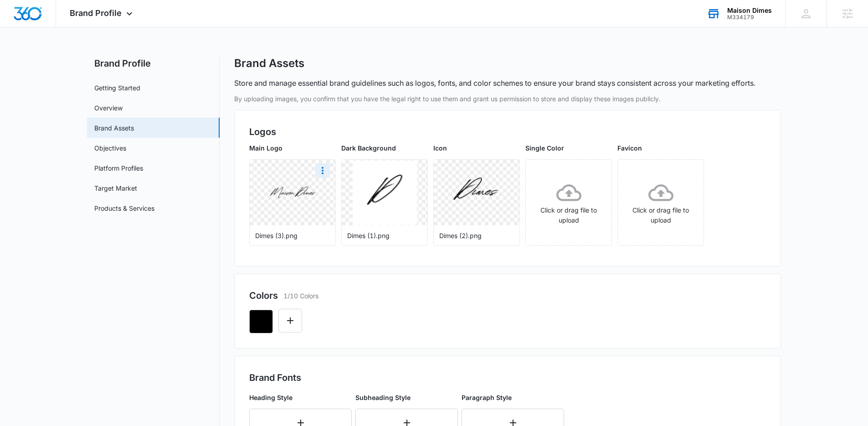 This screenshot has width=868, height=426. Describe the element at coordinates (661, 147) in the screenshot. I see `p: Favicon` at that location.